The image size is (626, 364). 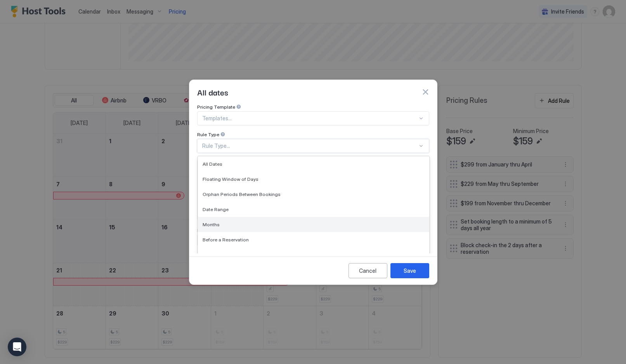 What do you see at coordinates (17, 347) in the screenshot?
I see `div: Open Intercom Messenger` at bounding box center [17, 347].